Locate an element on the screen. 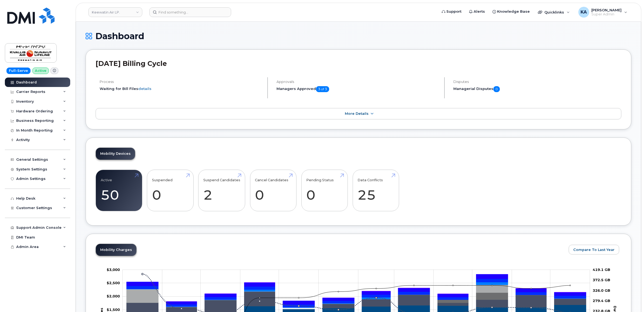 This screenshot has height=312, width=644. h5: Managerial Disputes is located at coordinates (537, 89).